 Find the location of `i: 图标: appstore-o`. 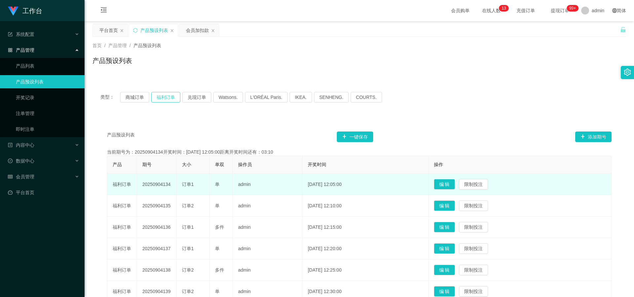

i: 图标: appstore-o is located at coordinates (10, 50).